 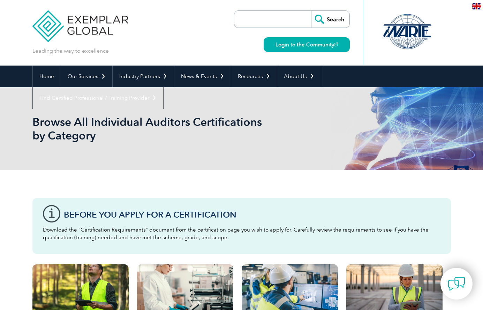 I want to click on input: Search, so click(x=330, y=19).